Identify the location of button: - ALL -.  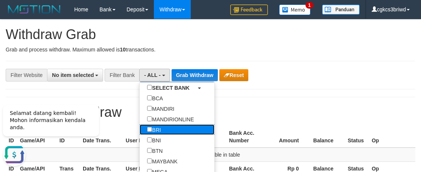
(154, 75).